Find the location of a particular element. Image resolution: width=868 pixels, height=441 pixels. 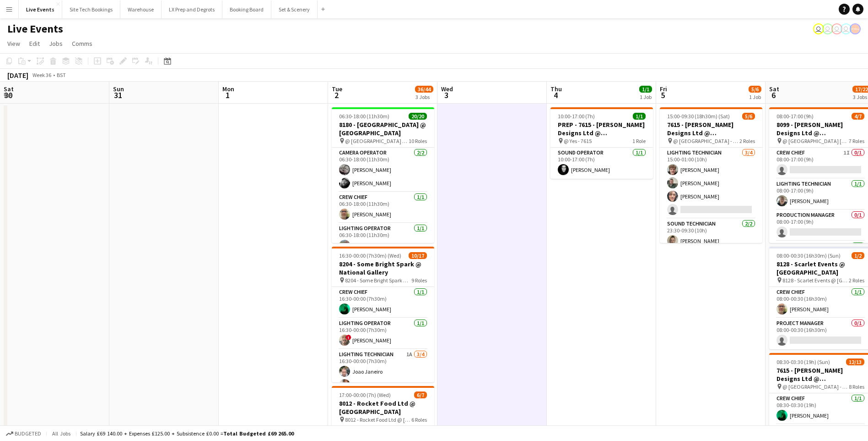

span: 4 is located at coordinates (556, 95).